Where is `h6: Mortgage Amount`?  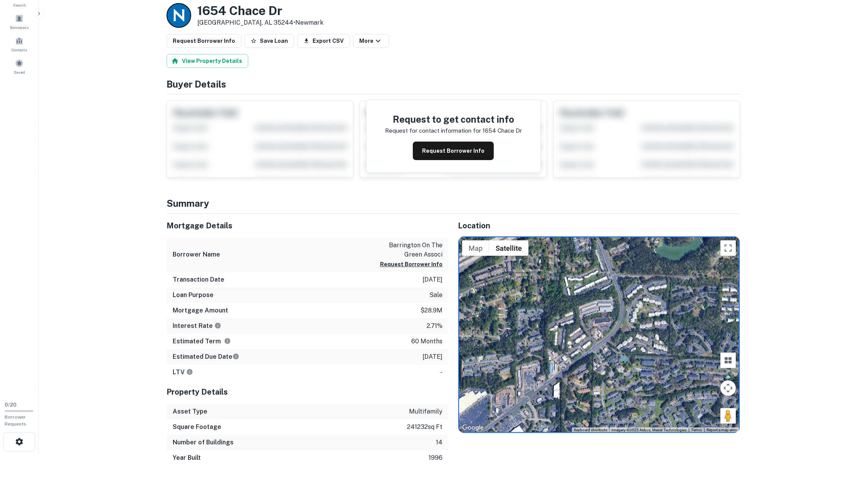
h6: Mortgage Amount is located at coordinates (200, 310).